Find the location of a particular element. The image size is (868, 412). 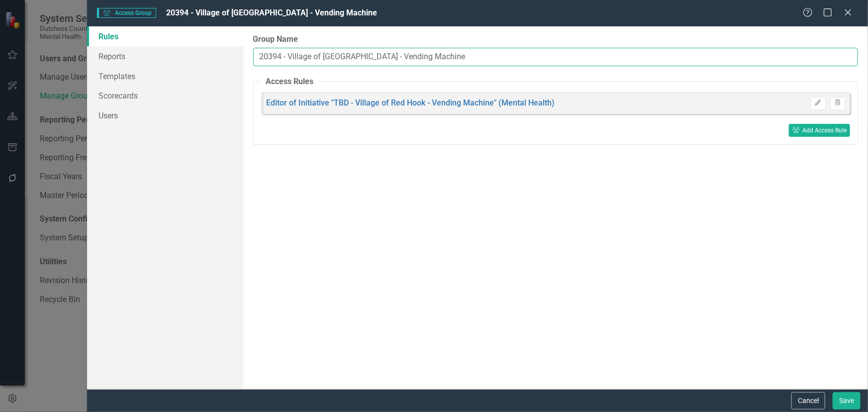

legend: Access Rules is located at coordinates (290, 82).